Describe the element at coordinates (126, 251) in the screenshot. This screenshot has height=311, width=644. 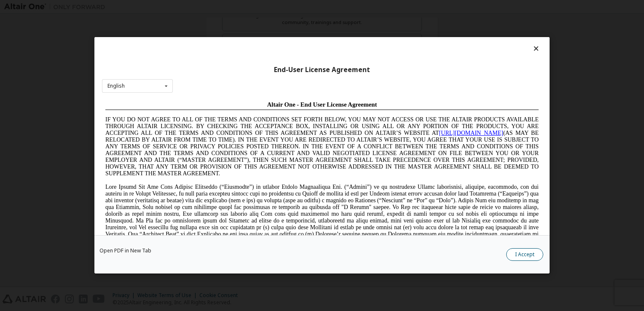
I see `a: Open PDF in New Tab` at that location.